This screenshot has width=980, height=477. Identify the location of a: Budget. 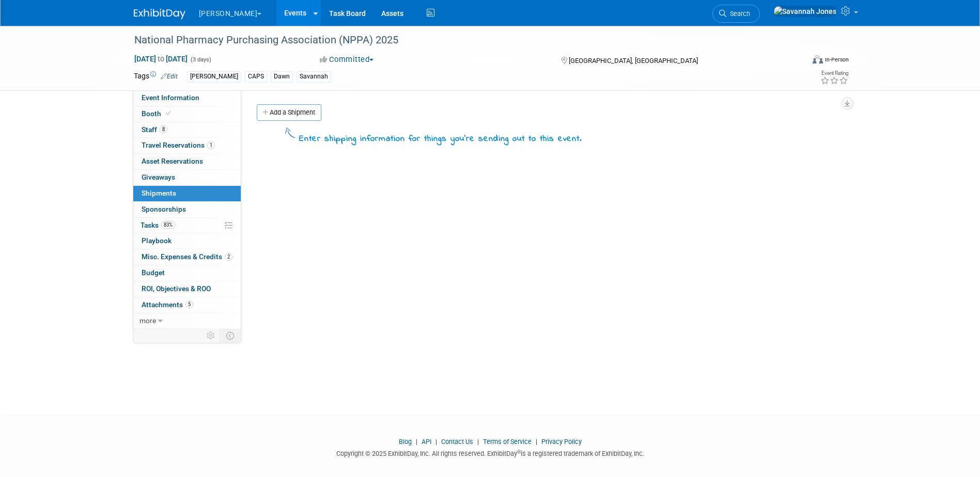
(187, 273).